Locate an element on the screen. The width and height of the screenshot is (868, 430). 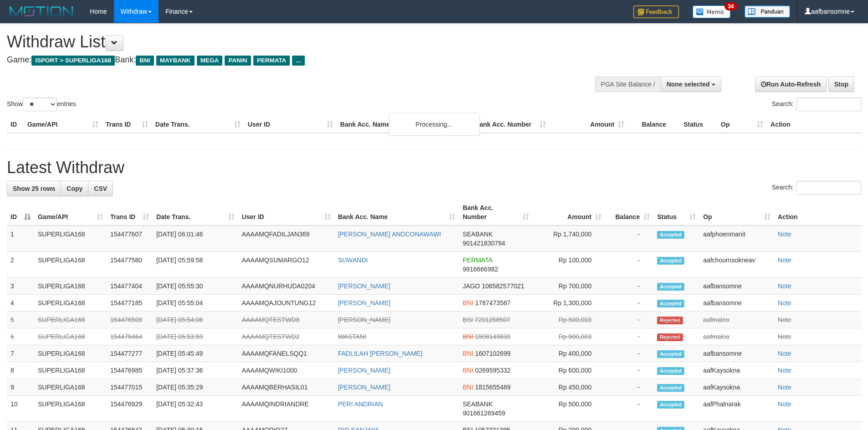
label: Show entries is located at coordinates (41, 104).